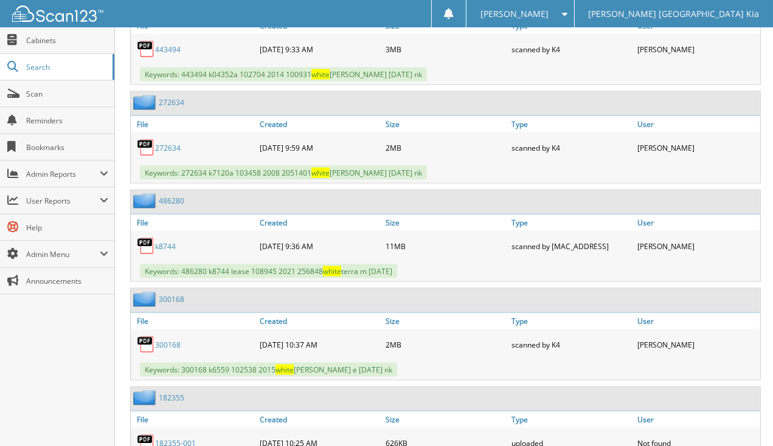  I want to click on div: 3MB, so click(445, 49).